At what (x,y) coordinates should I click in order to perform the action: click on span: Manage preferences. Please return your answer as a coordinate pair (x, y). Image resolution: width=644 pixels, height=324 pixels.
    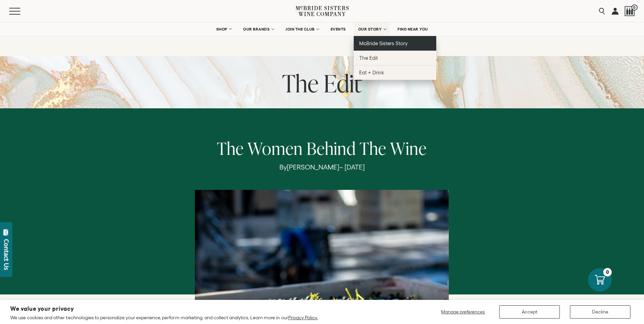
    Looking at the image, I should click on (463, 312).